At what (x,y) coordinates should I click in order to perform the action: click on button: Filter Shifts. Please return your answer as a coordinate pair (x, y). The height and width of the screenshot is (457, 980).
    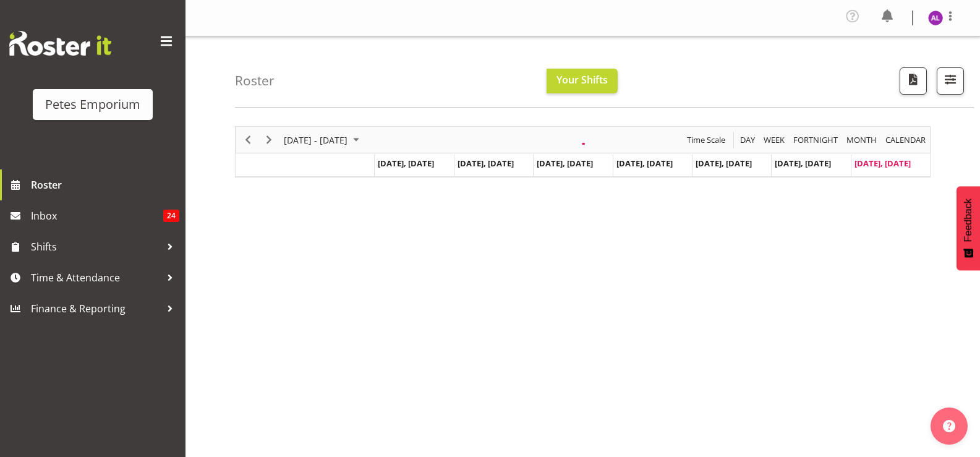
    Looking at the image, I should click on (950, 81).